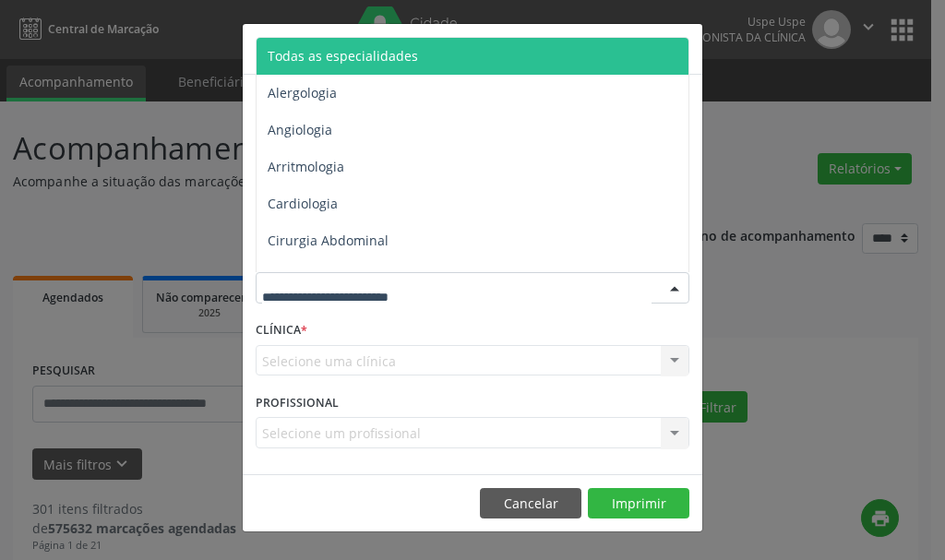 This screenshot has height=560, width=945. Describe the element at coordinates (361, 49) in the screenshot. I see `h5: Relatório de agendamentos` at that location.